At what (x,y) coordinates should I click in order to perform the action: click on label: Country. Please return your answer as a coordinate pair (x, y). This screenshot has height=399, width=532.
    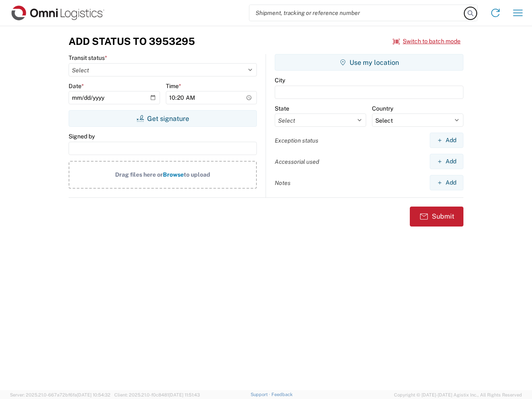
    Looking at the image, I should click on (382, 108).